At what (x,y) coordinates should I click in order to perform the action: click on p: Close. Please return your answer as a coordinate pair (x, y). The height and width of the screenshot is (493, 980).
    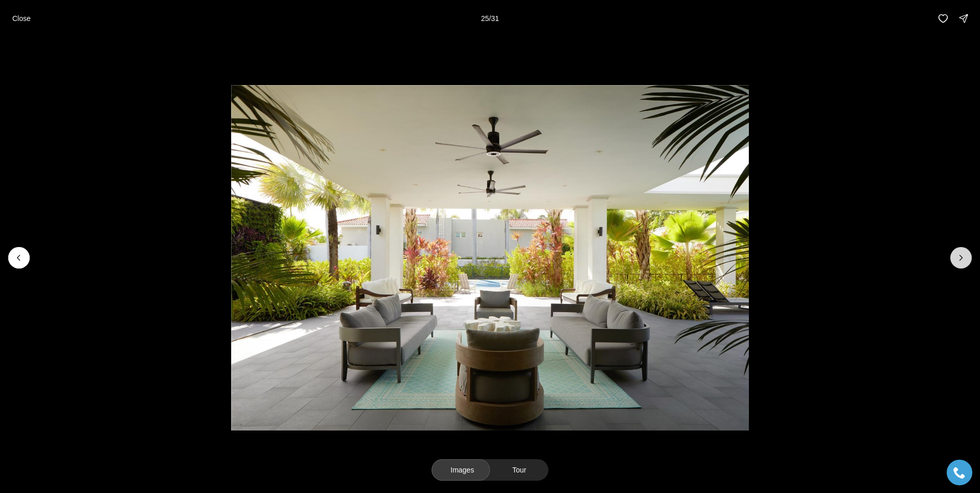
    Looking at the image, I should click on (21, 19).